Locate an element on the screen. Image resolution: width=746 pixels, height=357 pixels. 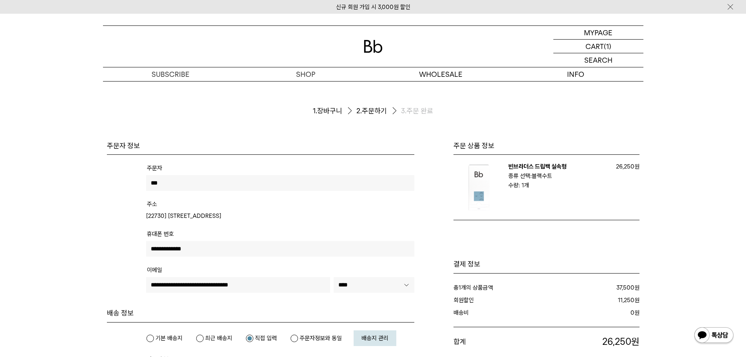
img: 빈브라더스 드립백 실속형 is located at coordinates (479, 187).